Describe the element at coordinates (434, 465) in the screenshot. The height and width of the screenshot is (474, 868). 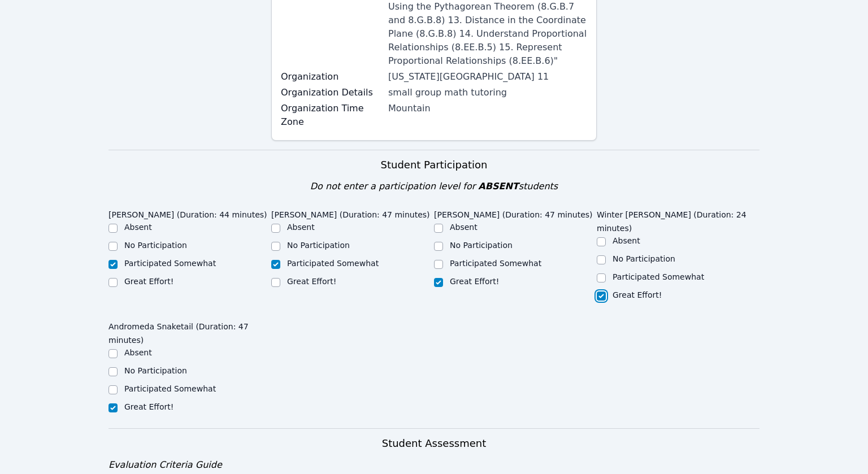
I see `div: Evaluation Criteria Guide` at that location.